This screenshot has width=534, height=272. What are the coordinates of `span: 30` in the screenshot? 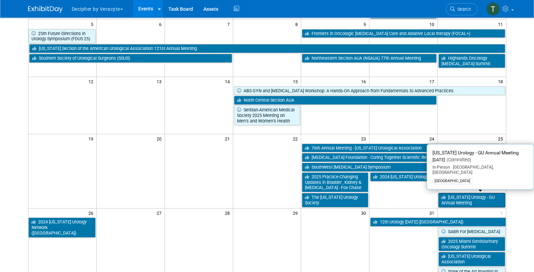 It's located at (364, 212).